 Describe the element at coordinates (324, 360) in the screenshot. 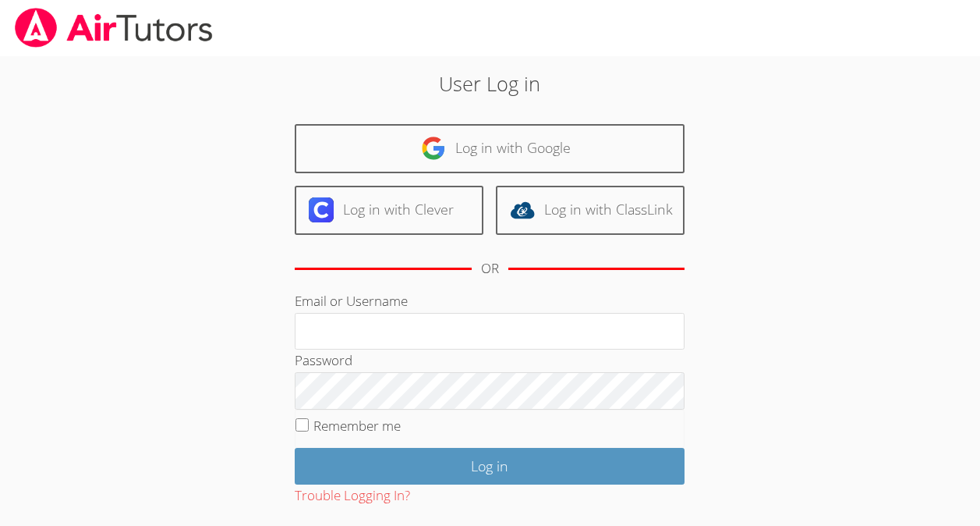

I see `label: Password` at that location.